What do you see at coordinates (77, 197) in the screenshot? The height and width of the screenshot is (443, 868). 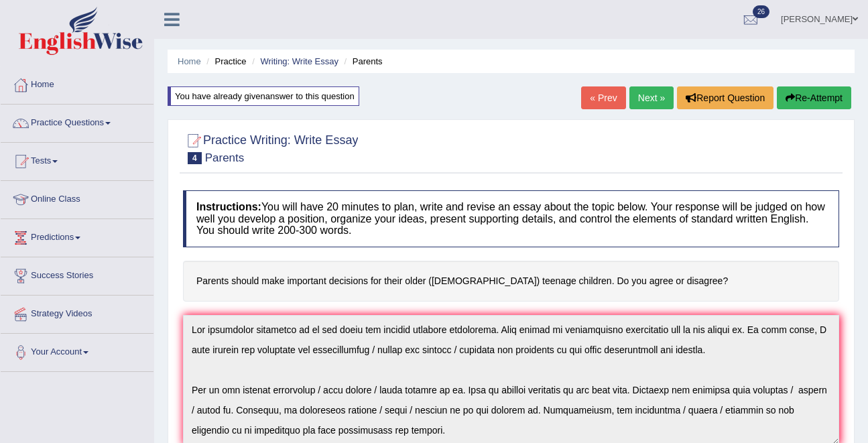 I see `a: Online Class` at bounding box center [77, 197].